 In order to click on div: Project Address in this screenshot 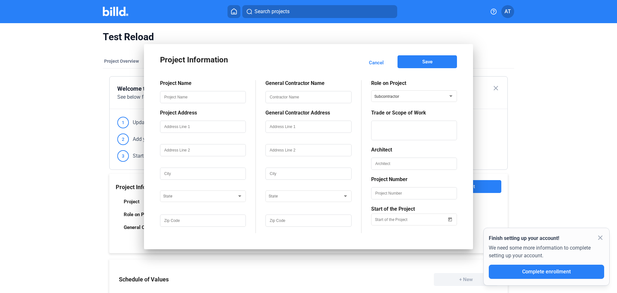, I will do `click(203, 112)`.